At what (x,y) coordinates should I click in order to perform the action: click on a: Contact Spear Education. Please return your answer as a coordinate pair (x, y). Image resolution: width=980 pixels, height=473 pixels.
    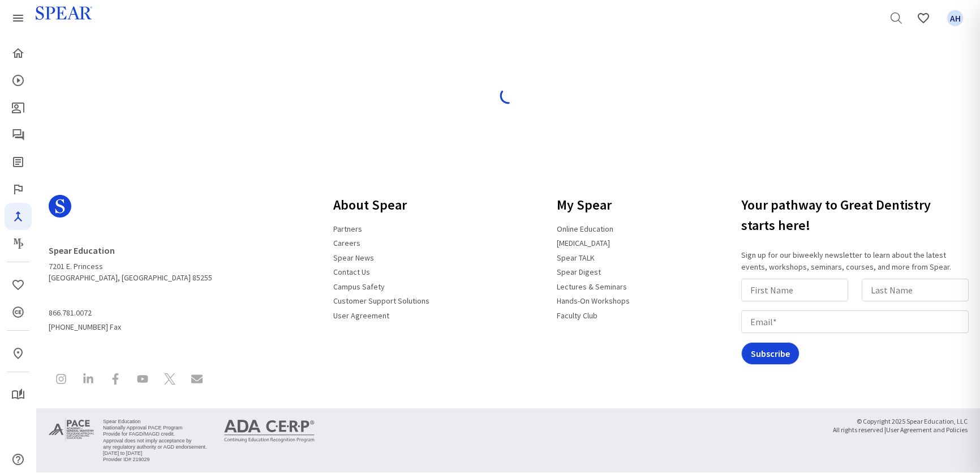
    Looking at the image, I should click on (197, 380).